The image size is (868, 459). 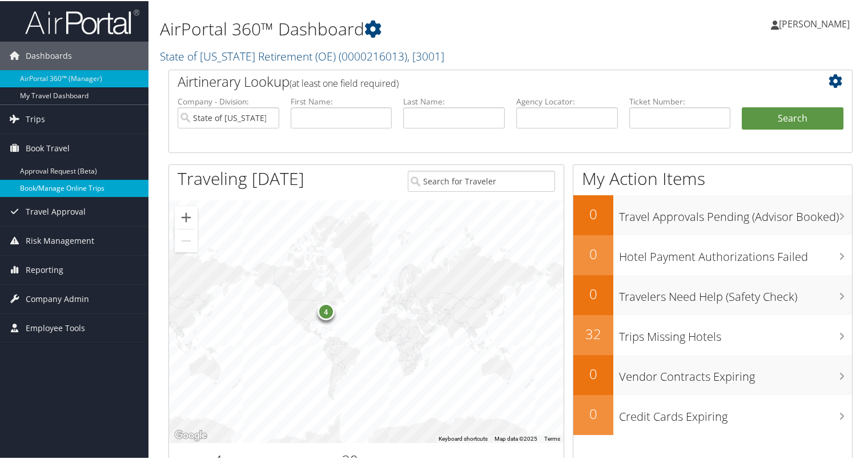 What do you see at coordinates (735, 373) in the screenshot?
I see `h3: Vendor Contracts Expiring` at bounding box center [735, 373].